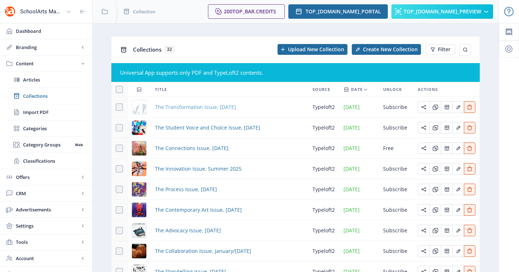  I want to click on span: Advertisements, so click(48, 209).